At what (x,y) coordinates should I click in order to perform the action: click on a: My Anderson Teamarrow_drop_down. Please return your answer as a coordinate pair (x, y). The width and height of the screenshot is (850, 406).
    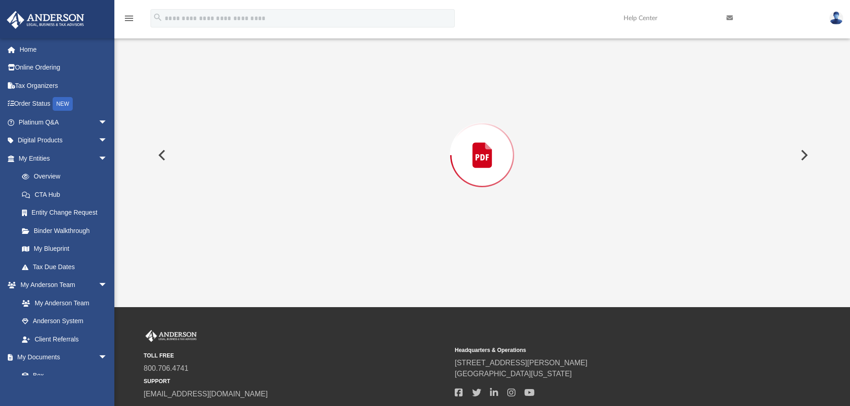
    Looking at the image, I should click on (61, 285).